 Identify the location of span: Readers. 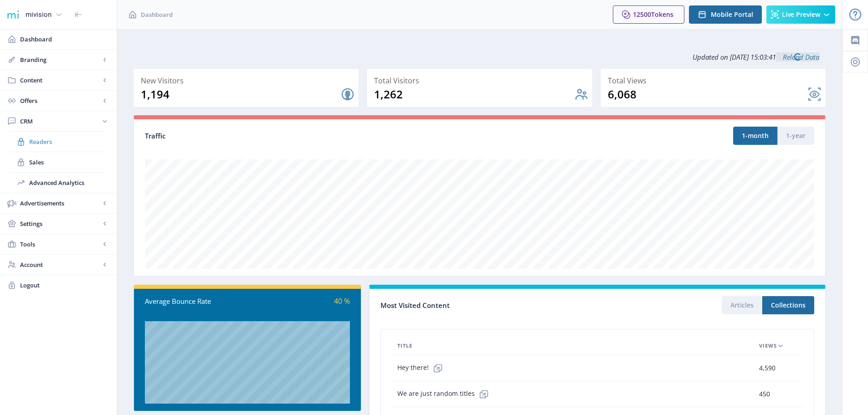
(68, 142).